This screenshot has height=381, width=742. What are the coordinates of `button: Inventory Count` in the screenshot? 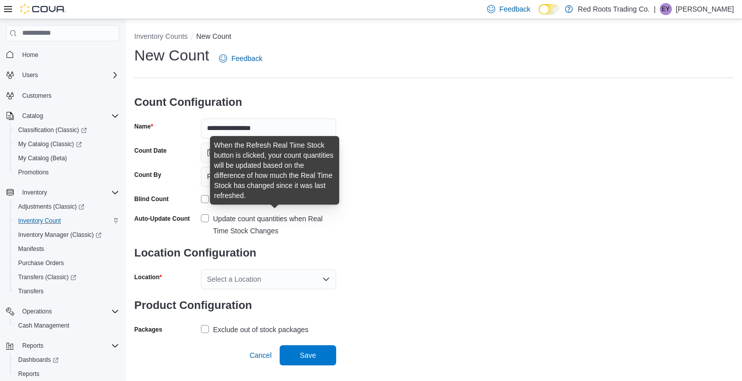 It's located at (67, 221).